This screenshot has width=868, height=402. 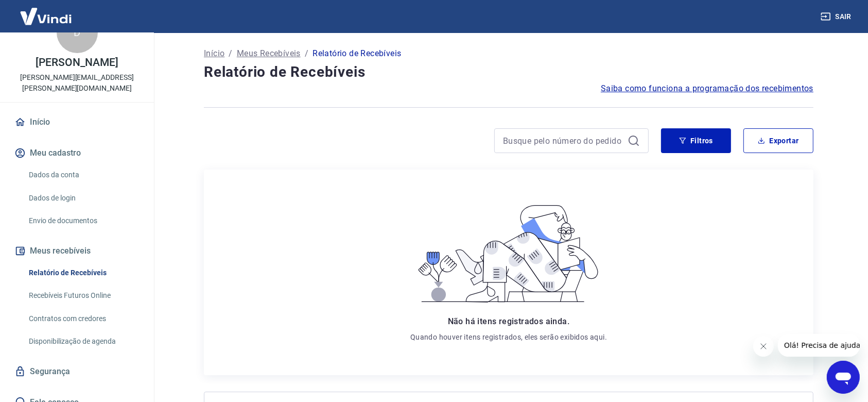 What do you see at coordinates (83, 318) in the screenshot?
I see `a: Contratos com credores` at bounding box center [83, 318].